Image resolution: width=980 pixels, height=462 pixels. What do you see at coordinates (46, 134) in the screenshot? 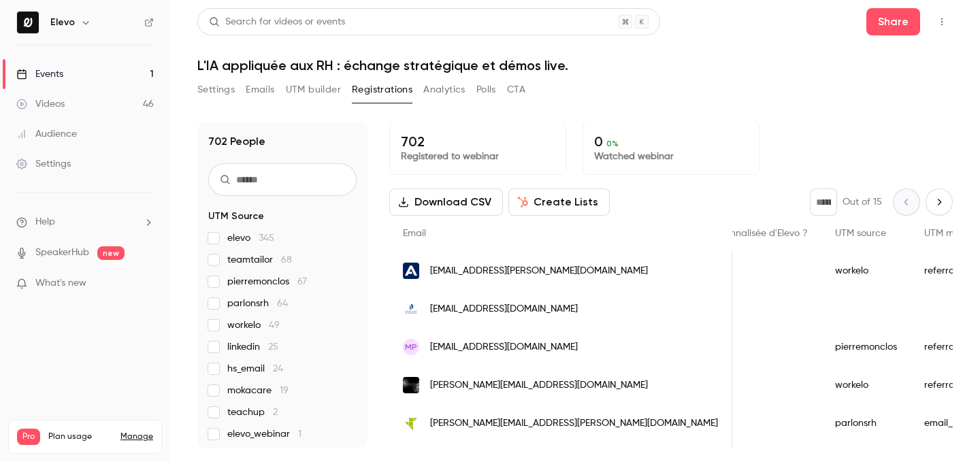
I see `div: Audience` at bounding box center [46, 134].